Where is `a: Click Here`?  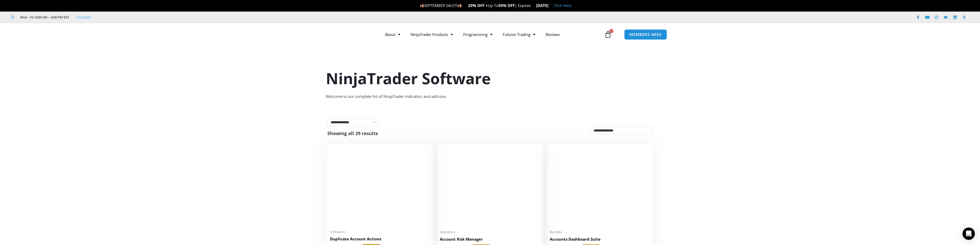
a: Click Here is located at coordinates (562, 6).